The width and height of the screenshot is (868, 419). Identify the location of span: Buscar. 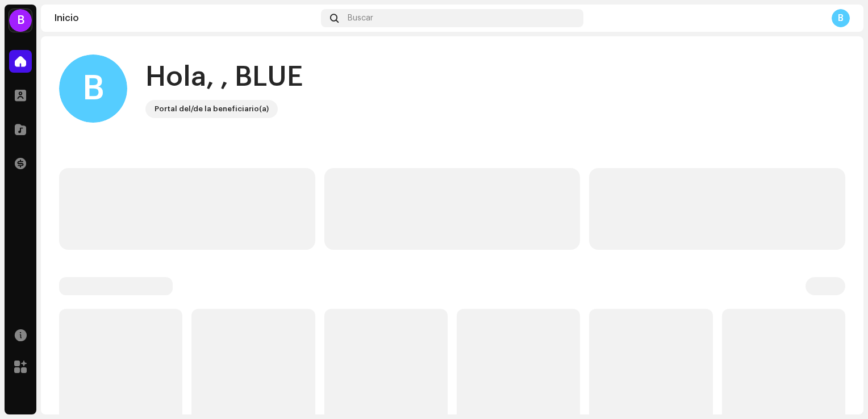
(360, 18).